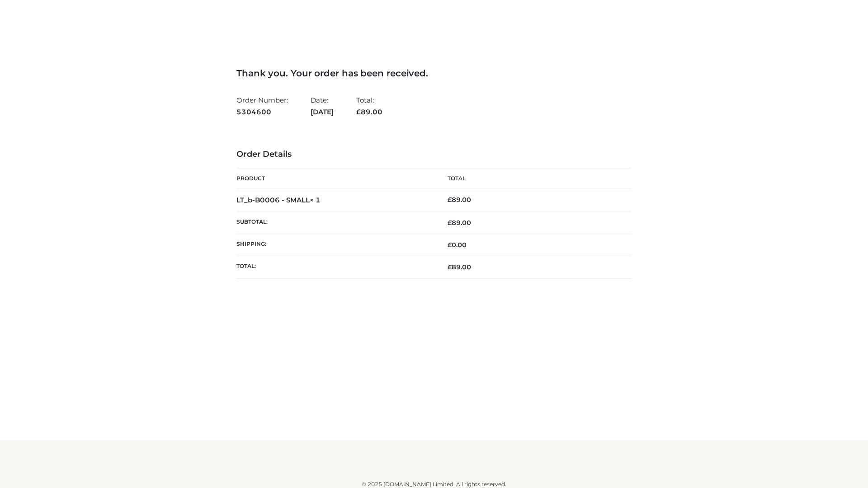 Image resolution: width=868 pixels, height=488 pixels. What do you see at coordinates (434, 74) in the screenshot?
I see `h3: Thank you. Your order has been received.` at bounding box center [434, 74].